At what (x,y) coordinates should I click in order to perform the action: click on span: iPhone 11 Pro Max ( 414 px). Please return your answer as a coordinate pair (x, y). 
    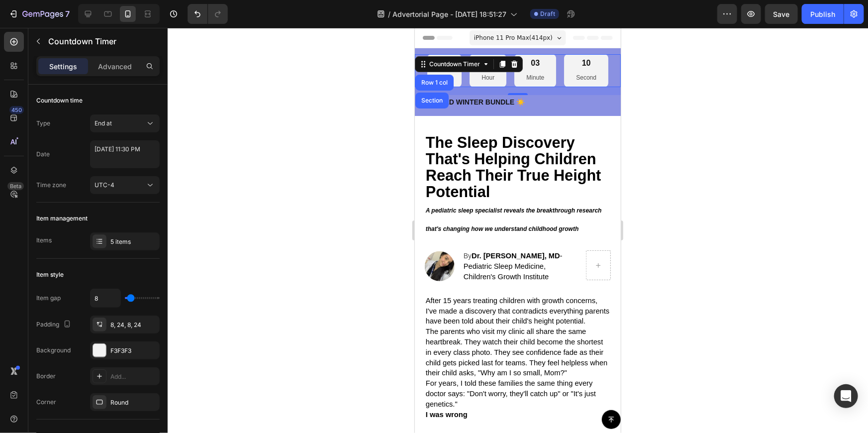
    Looking at the image, I should click on (99, 10).